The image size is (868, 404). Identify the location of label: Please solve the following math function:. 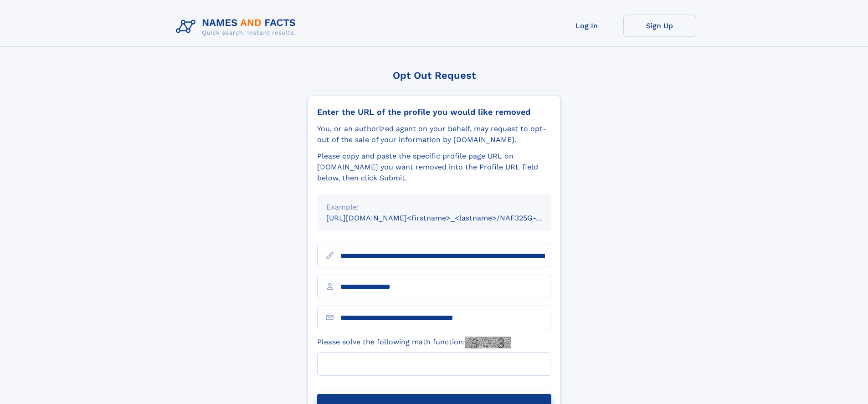
(414, 343).